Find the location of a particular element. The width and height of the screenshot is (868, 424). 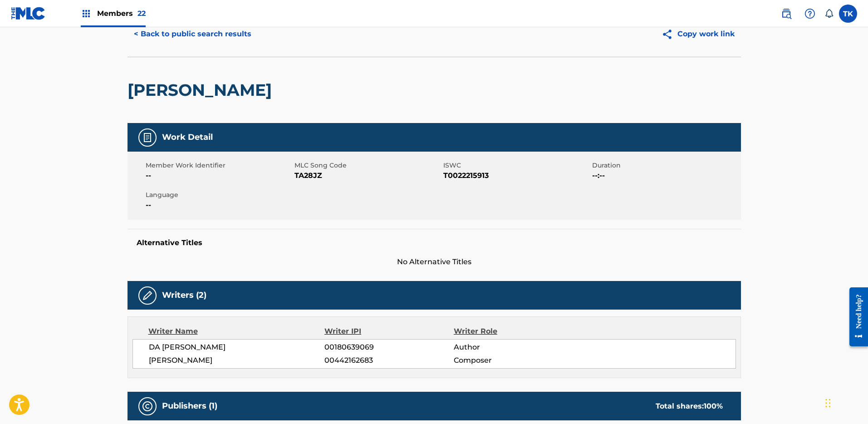

span: 22 is located at coordinates (142, 13).